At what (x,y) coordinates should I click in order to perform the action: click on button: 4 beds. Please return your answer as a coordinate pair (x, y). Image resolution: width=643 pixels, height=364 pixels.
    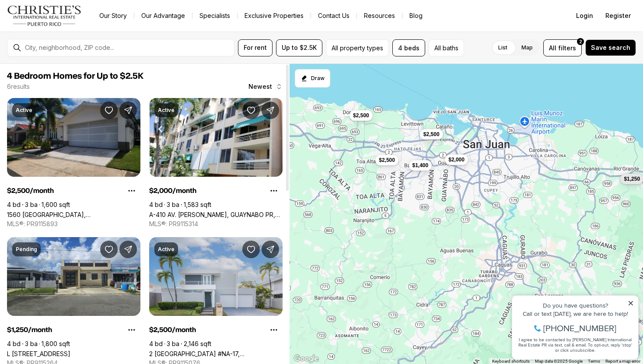
    Looking at the image, I should click on (408, 47).